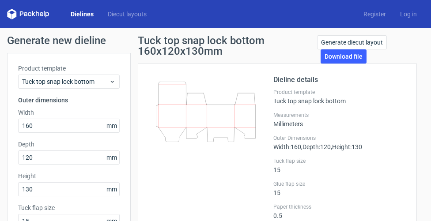 This screenshot has height=221, width=431. Describe the element at coordinates (340, 120) in the screenshot. I see `div: Millimeters` at that location.